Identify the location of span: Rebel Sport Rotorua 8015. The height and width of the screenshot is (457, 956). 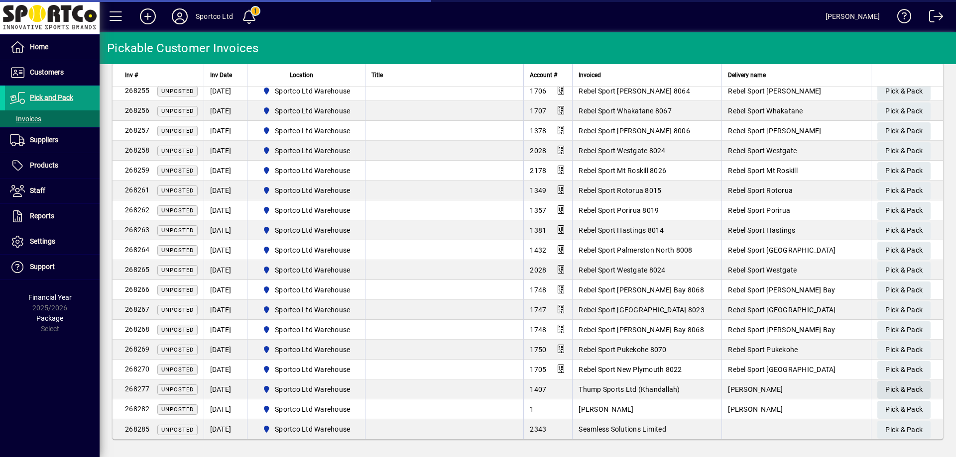
(620, 191).